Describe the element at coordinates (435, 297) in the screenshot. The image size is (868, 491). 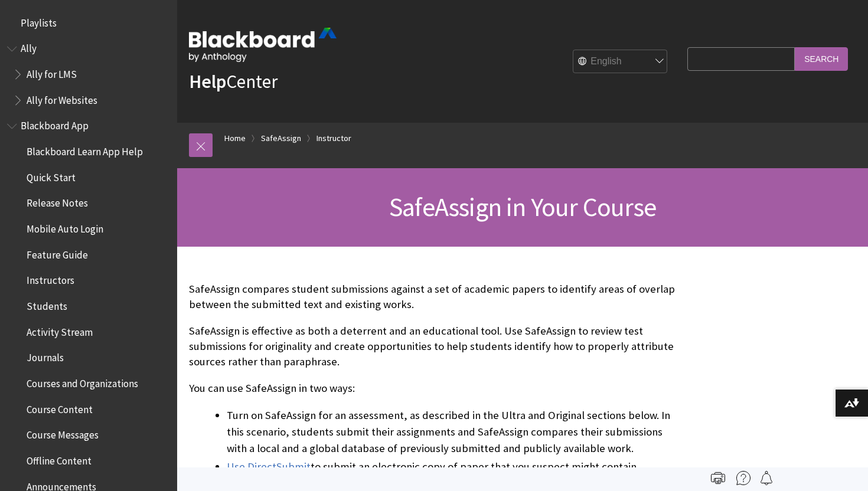
I see `p: SafeAssign compares student submissions against a set of academic papers to identify areas of ove...` at that location.